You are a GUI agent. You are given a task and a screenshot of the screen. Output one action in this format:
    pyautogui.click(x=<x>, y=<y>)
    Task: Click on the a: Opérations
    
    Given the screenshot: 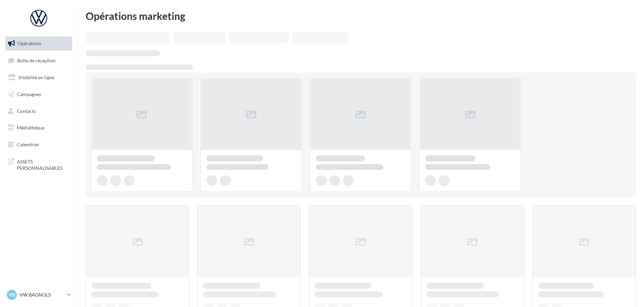 What is the action you would take?
    pyautogui.click(x=39, y=44)
    